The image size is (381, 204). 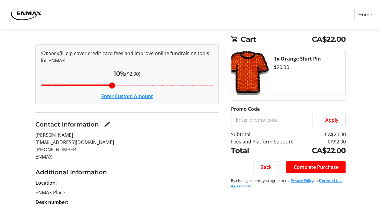 I want to click on label: Promo Code, so click(x=245, y=109).